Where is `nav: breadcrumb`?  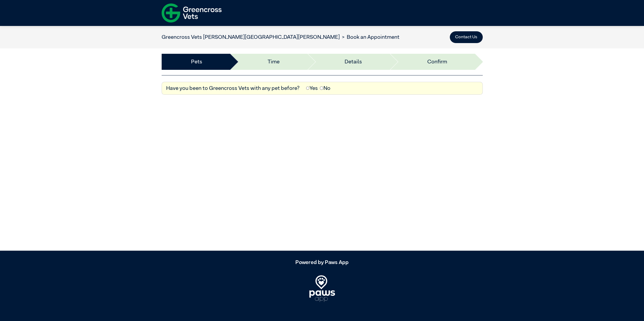
nav: breadcrumb is located at coordinates (280, 37).